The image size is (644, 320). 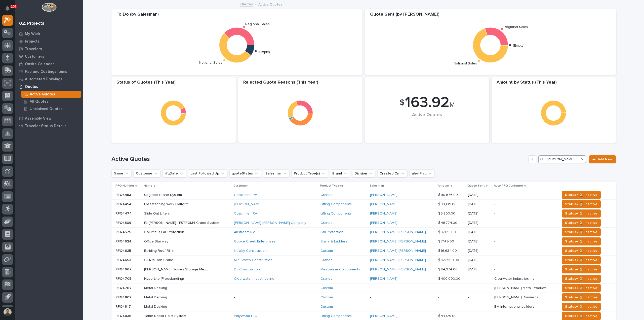 What do you see at coordinates (49, 49) in the screenshot?
I see `a: Travelers` at bounding box center [49, 49].